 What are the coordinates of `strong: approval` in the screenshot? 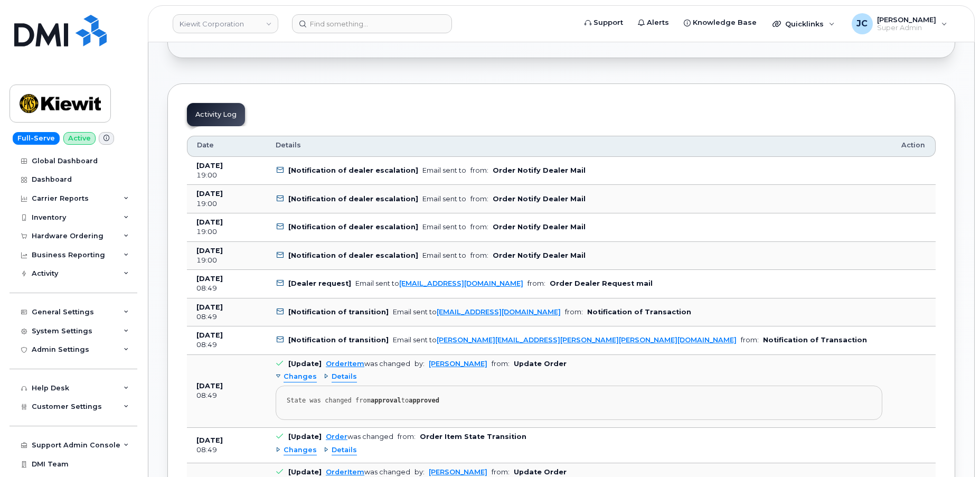 It's located at (386, 400).